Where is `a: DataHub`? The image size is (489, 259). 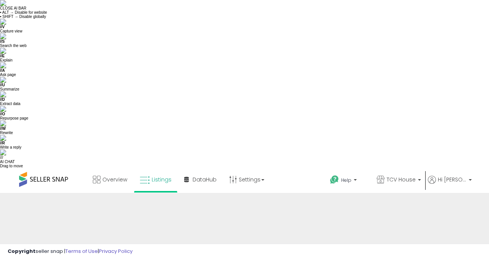 a: DataHub is located at coordinates (200, 179).